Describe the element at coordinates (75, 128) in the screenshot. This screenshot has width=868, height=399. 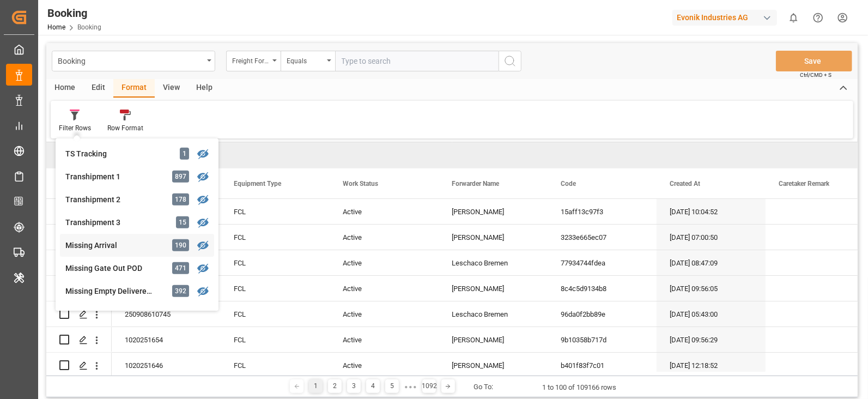
I see `div: Filter Rows` at that location.